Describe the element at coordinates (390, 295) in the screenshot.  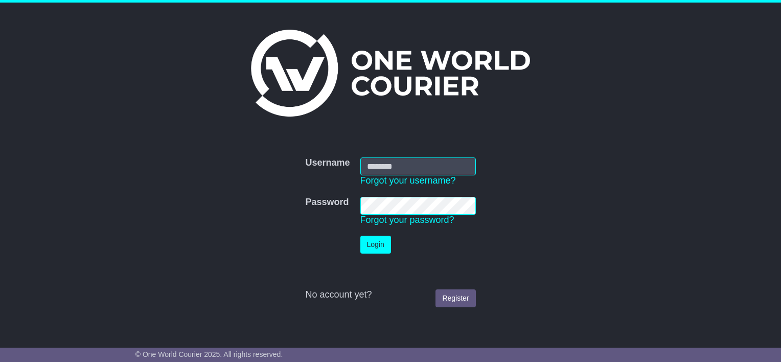
I see `div: No account yet?` at that location.